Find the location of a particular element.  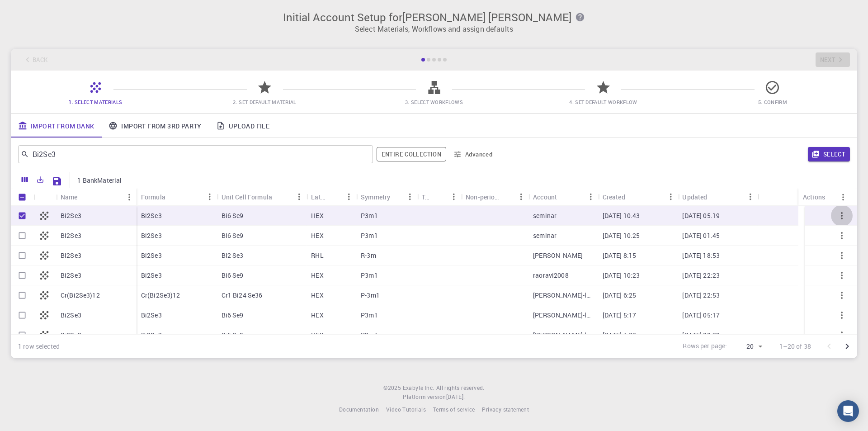

span: 2. Set Default Material is located at coordinates (265, 102).